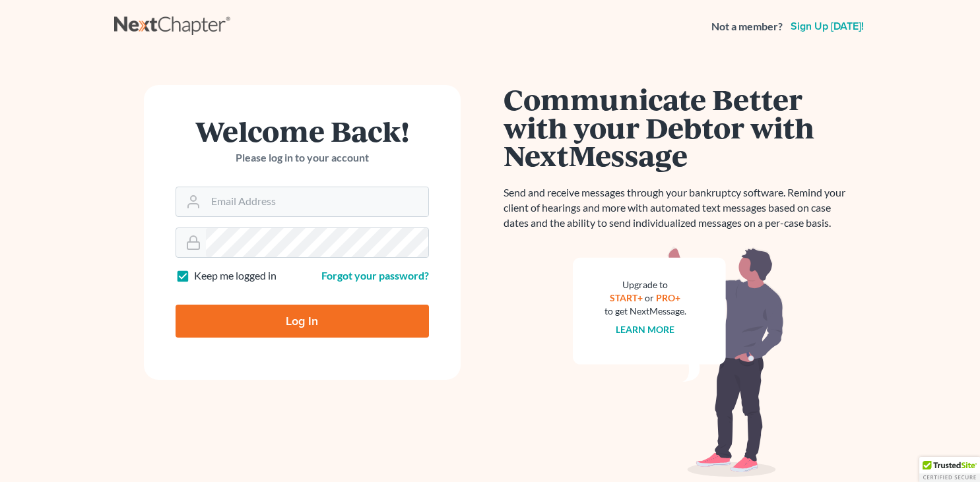  What do you see at coordinates (375, 275) in the screenshot?
I see `a: Forgot your password?` at bounding box center [375, 275].